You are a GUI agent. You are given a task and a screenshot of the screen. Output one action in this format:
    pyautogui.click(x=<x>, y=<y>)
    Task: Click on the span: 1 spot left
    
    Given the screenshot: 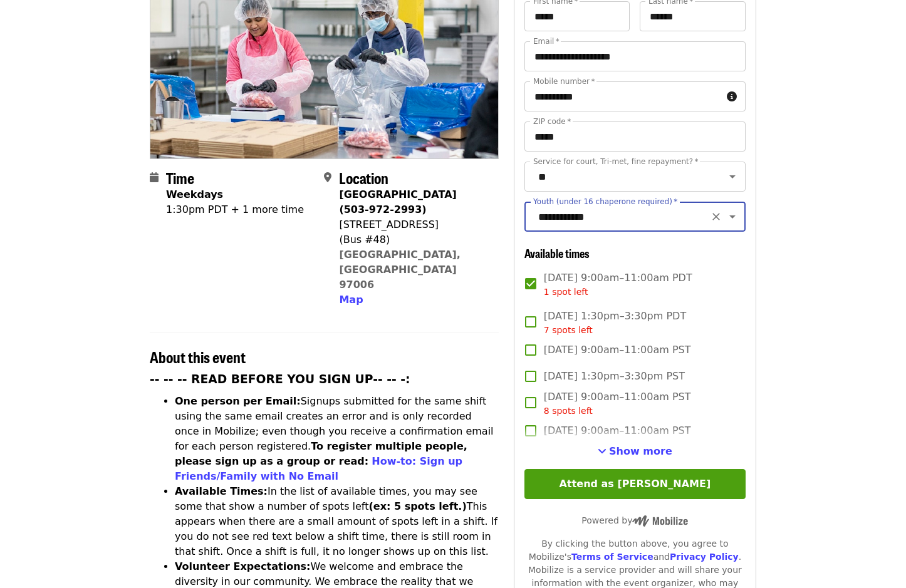 What is the action you would take?
    pyautogui.click(x=565, y=292)
    